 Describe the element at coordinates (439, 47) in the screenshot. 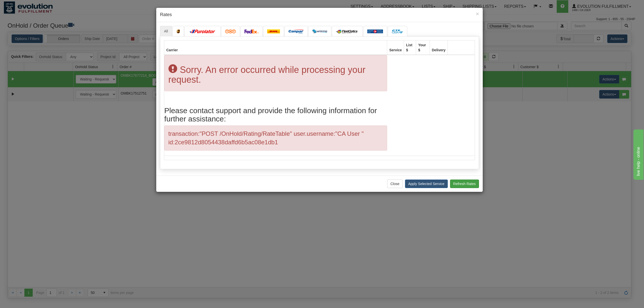

I see `th: Delivery` at that location.